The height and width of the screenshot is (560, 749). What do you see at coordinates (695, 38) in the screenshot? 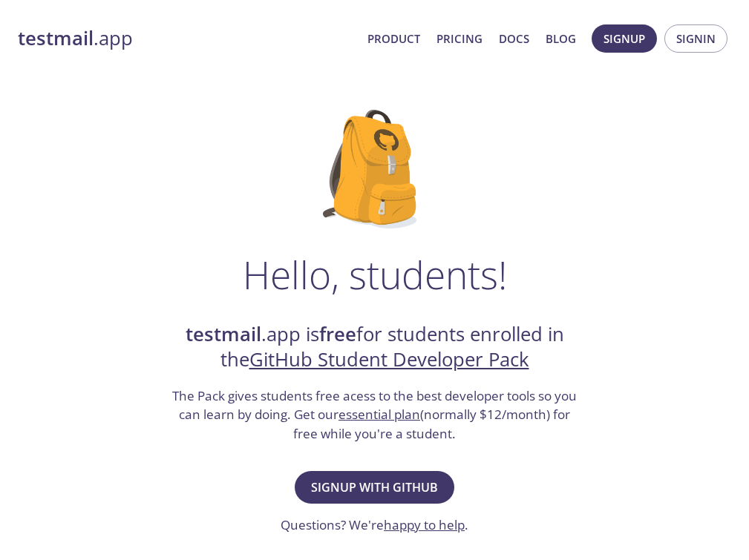
I see `button: Signin` at bounding box center [695, 38].